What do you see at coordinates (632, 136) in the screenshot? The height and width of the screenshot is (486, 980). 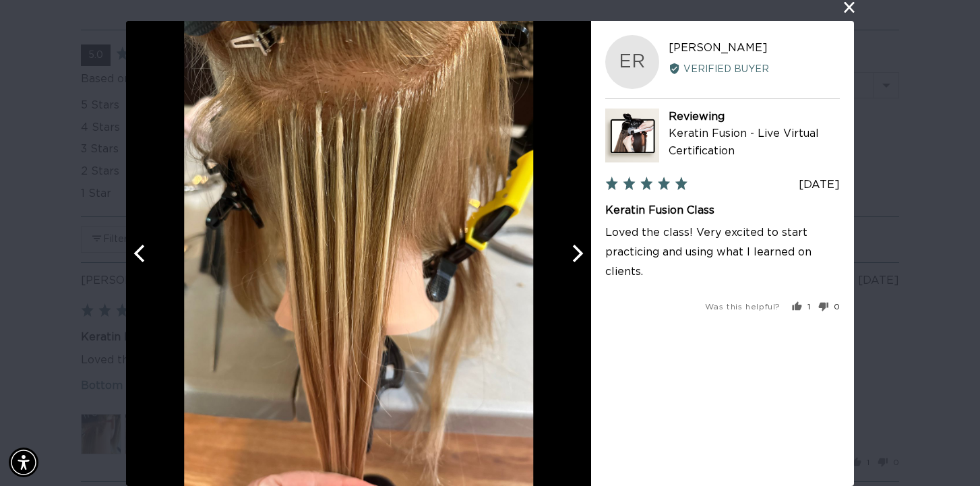 I see `img: Keratin Fusion - Live Virtual Certification` at bounding box center [632, 136].